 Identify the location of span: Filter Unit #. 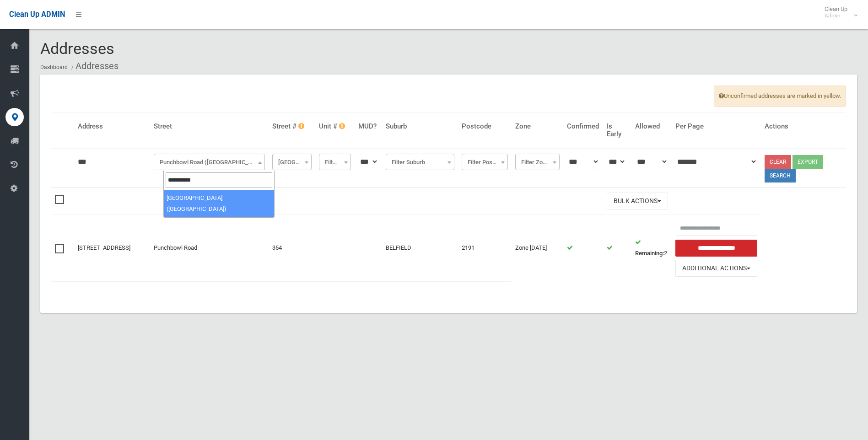
(335, 162).